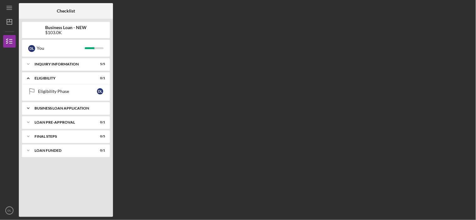  I want to click on div: INQUIRY INFORMATION, so click(62, 64).